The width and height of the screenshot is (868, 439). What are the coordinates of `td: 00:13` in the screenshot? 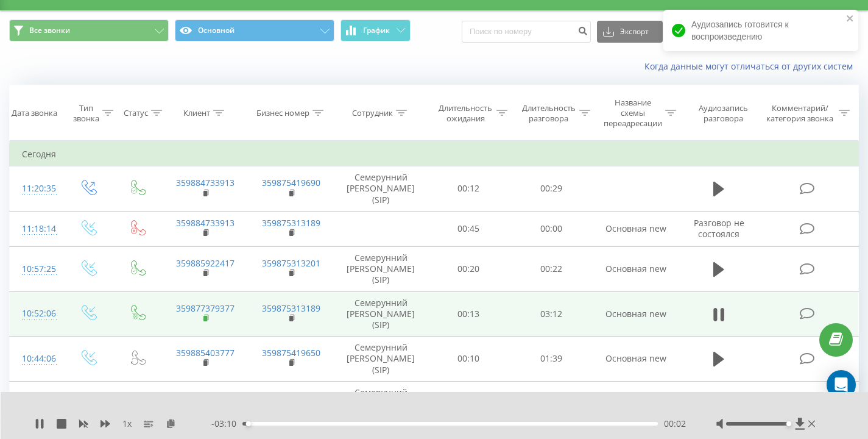 It's located at (468, 314).